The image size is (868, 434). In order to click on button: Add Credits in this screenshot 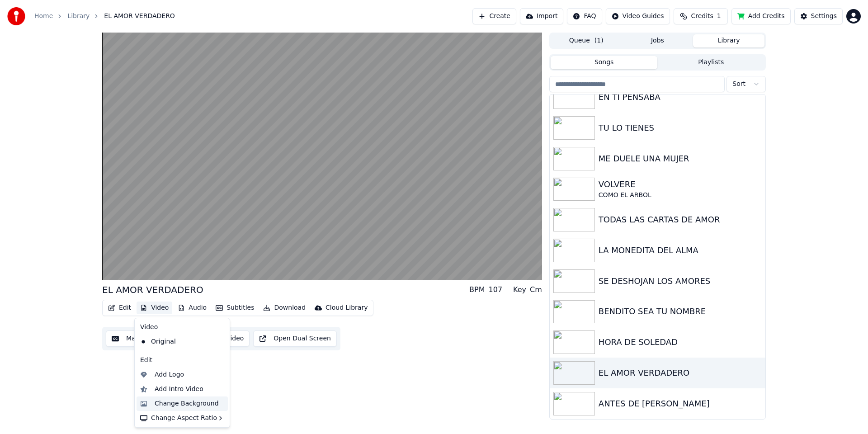, I will do `click(761, 17)`.